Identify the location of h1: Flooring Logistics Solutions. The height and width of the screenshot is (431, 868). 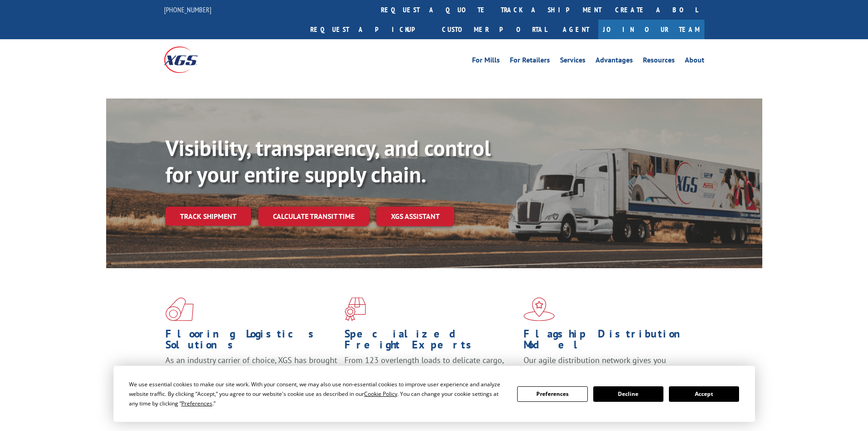
(252, 341).